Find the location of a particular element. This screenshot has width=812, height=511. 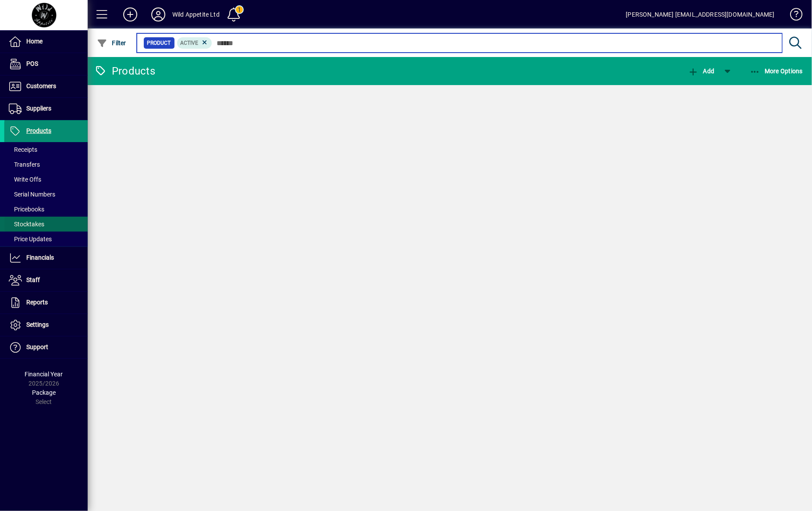

span: Home is located at coordinates (34, 41).